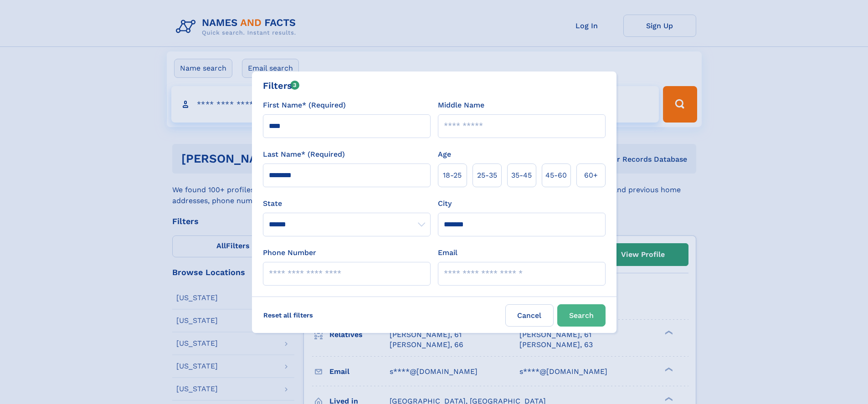 This screenshot has width=868, height=404. What do you see at coordinates (529, 315) in the screenshot?
I see `label: Cancel` at bounding box center [529, 315].